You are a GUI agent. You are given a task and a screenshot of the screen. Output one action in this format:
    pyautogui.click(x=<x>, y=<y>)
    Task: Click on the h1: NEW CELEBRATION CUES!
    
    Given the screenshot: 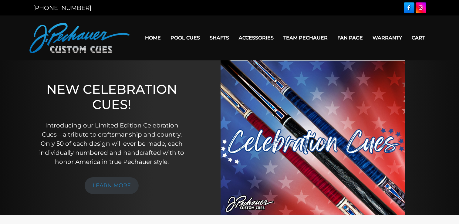 What is the action you would take?
    pyautogui.click(x=112, y=97)
    